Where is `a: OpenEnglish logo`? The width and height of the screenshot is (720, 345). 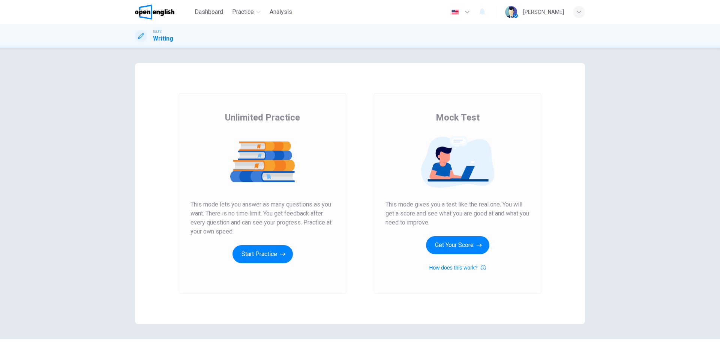
a: OpenEnglish logo is located at coordinates (163, 12).